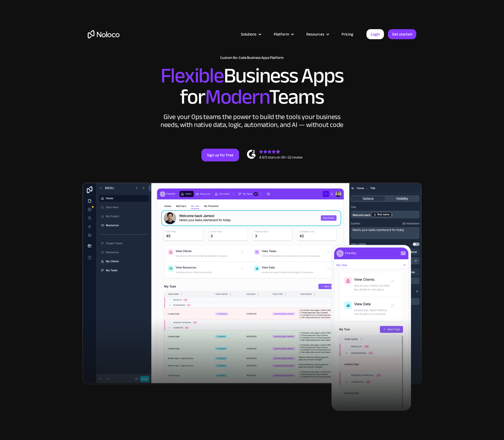 The height and width of the screenshot is (440, 504). Describe the element at coordinates (237, 97) in the screenshot. I see `span: Modern` at that location.